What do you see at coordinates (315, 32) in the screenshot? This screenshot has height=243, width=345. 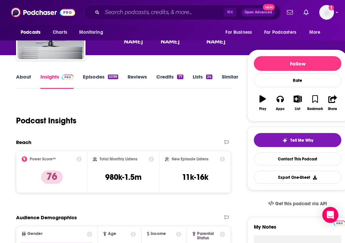 I see `span: More` at bounding box center [315, 32].